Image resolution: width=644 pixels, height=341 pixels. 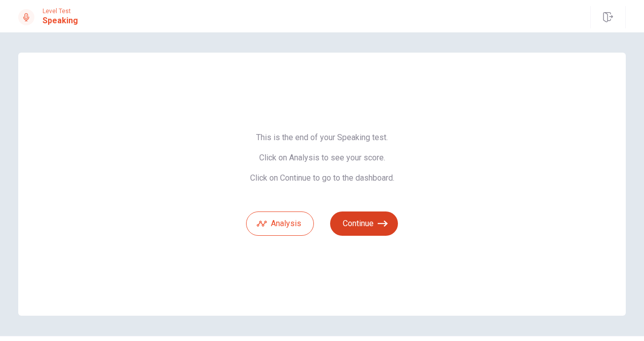 What do you see at coordinates (280, 224) in the screenshot?
I see `a: Analysis` at bounding box center [280, 224].